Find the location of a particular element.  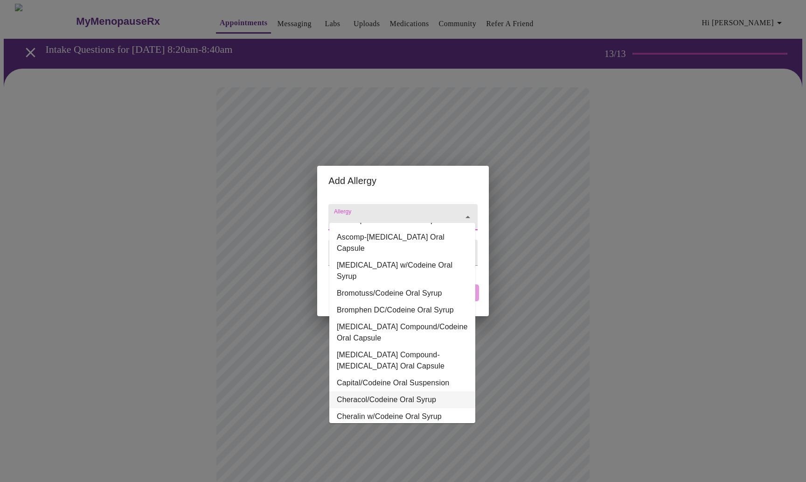

li: Capital/Codeine Oral Suspension is located at coordinates (402, 383).